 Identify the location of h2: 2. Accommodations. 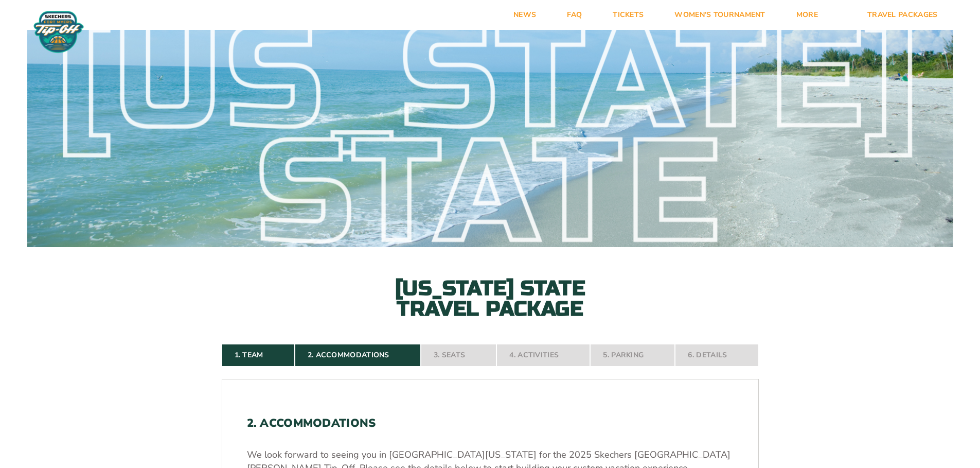
(491, 423).